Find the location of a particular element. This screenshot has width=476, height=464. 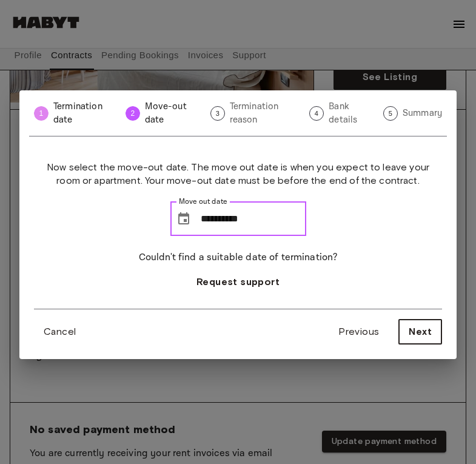

text: 3 is located at coordinates (217, 113).